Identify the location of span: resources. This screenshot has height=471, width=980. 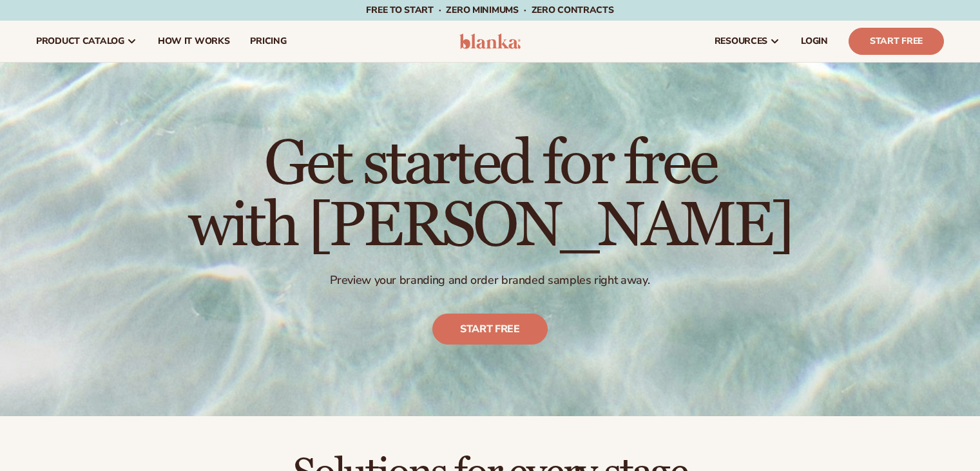
(741, 42).